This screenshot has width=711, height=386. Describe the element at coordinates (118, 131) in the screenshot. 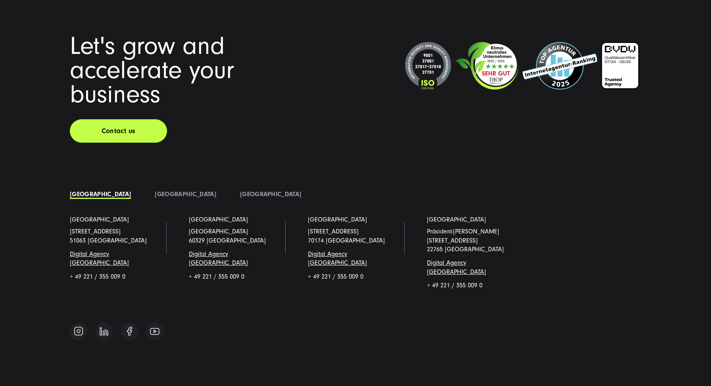

I see `a: Contact us` at that location.